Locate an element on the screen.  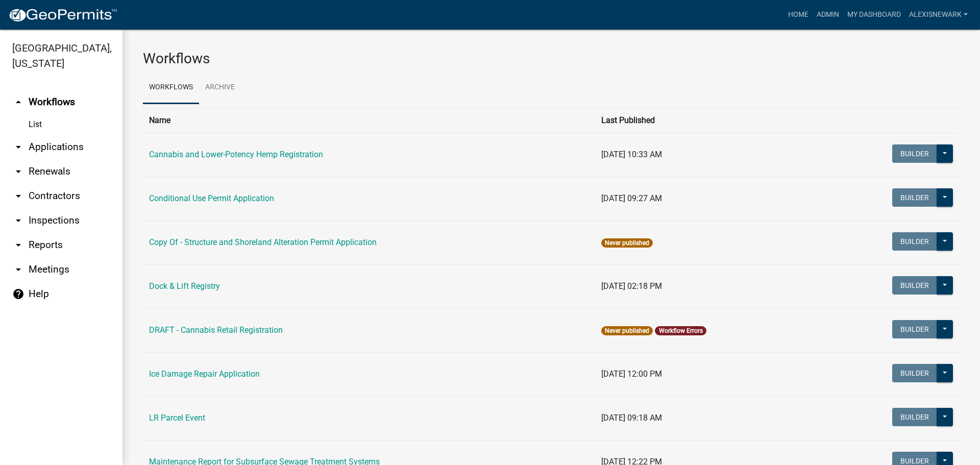
a: DRAFT - Cannabis Retail Registration is located at coordinates (216, 330).